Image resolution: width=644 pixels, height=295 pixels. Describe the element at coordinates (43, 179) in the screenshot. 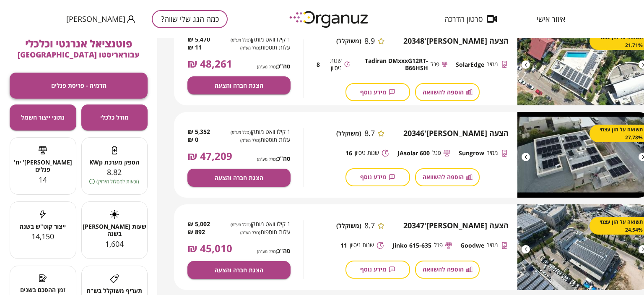

I see `span: 14` at that location.